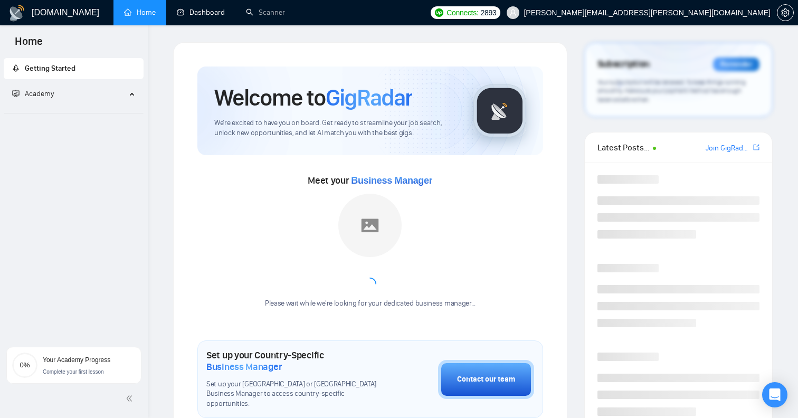 Image resolution: width=798 pixels, height=418 pixels. I want to click on span: Latest Posts from the GigRadar Community, so click(623, 147).